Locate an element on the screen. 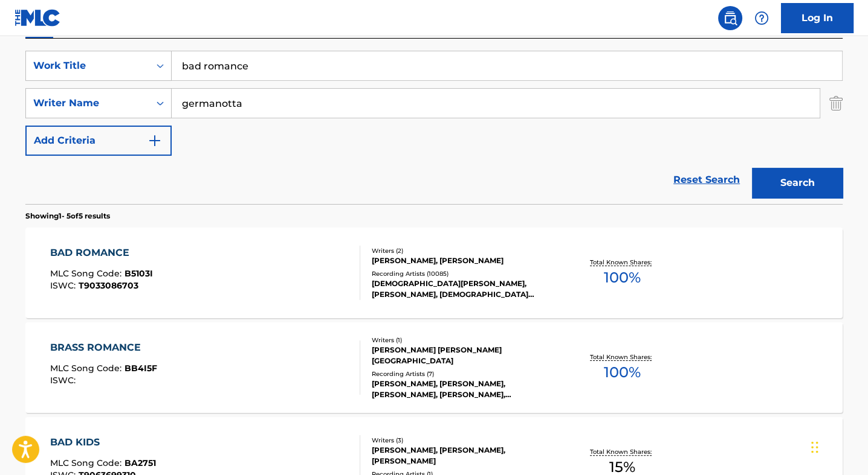 The width and height of the screenshot is (868, 475). div: Help is located at coordinates (761, 18).